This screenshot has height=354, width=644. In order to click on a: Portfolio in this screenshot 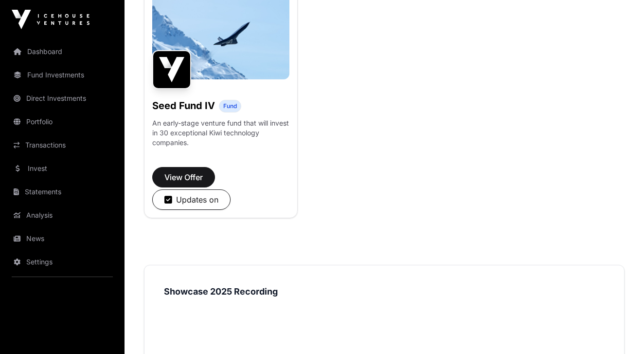, I will do `click(62, 122)`.